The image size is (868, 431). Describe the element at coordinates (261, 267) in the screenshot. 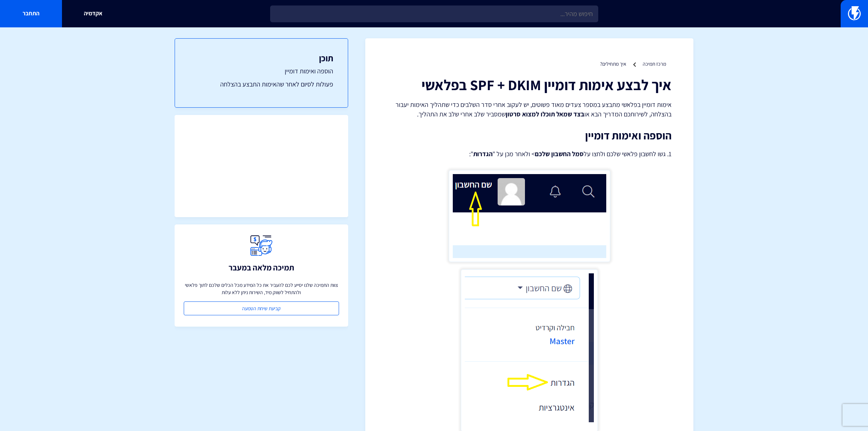

I see `h3: תמיכה מלאה במעבר` at that location.